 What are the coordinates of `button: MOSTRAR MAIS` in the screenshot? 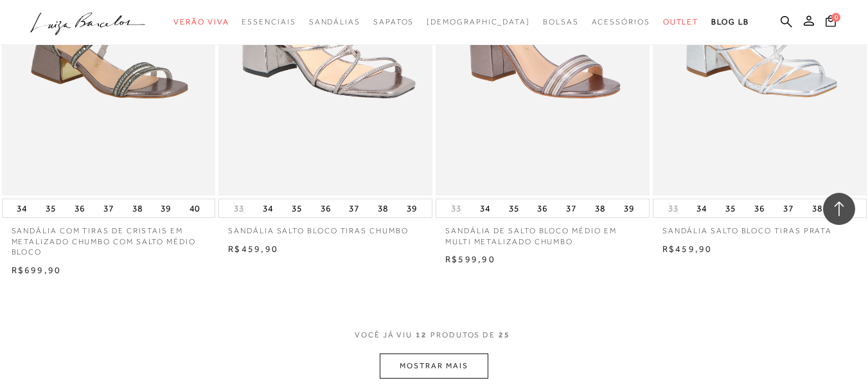 It's located at (434, 365).